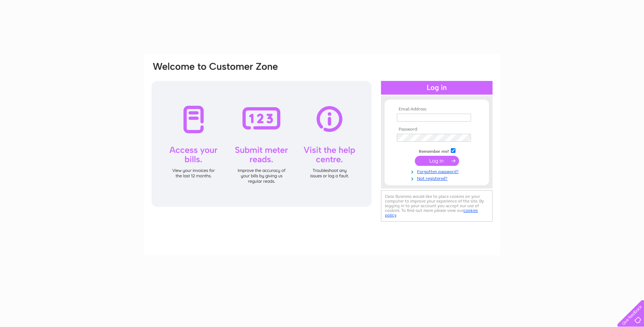 This screenshot has width=644, height=327. I want to click on a: cookies policy, so click(432, 212).